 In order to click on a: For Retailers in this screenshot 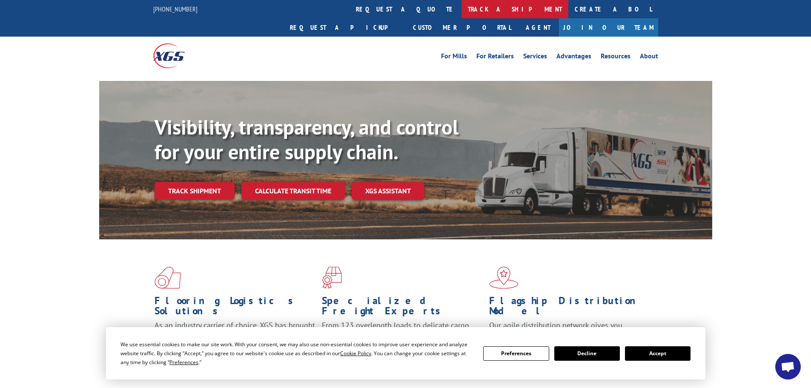, I will do `click(495, 57)`.